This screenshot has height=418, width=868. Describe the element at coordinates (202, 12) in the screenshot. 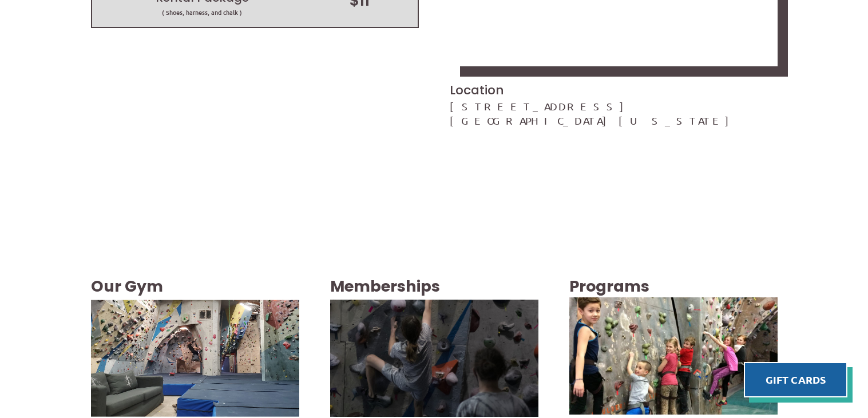

I see `span: ( Shoes, harness, and chalk )` at that location.